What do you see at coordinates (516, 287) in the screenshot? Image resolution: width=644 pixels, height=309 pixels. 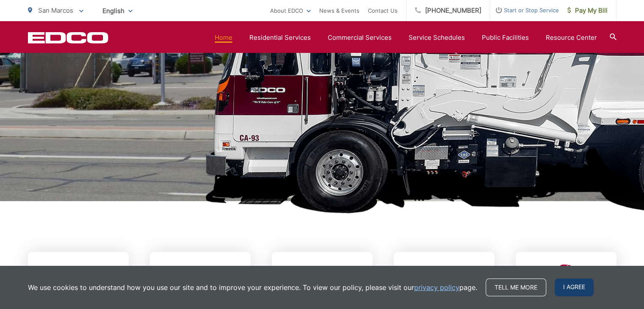 I see `a: Tell me more` at bounding box center [516, 287].